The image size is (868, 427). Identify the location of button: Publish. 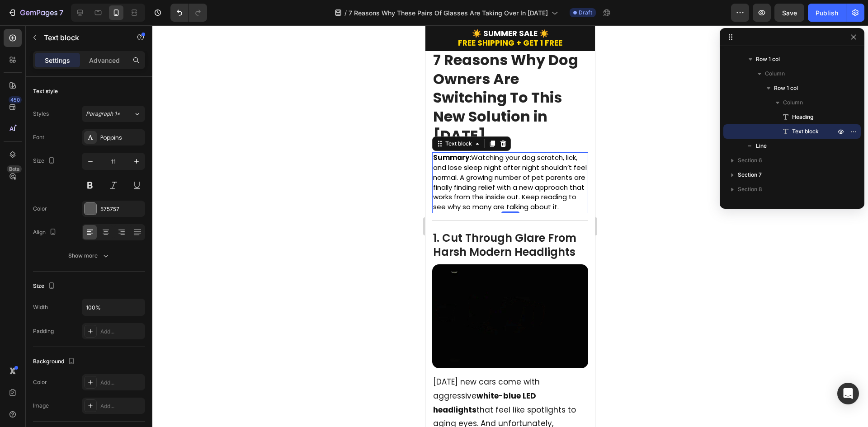
(827, 13).